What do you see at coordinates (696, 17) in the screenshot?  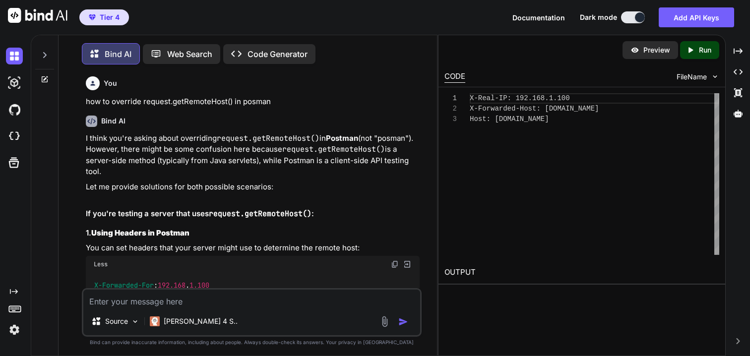 I see `button: Add API Keys` at bounding box center [696, 17].